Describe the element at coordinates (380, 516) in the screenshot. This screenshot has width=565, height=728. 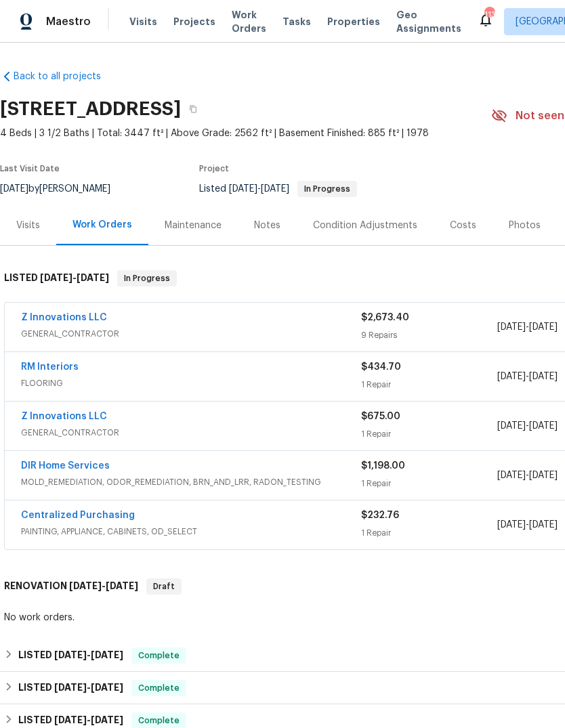
I see `span: $232.76` at that location.